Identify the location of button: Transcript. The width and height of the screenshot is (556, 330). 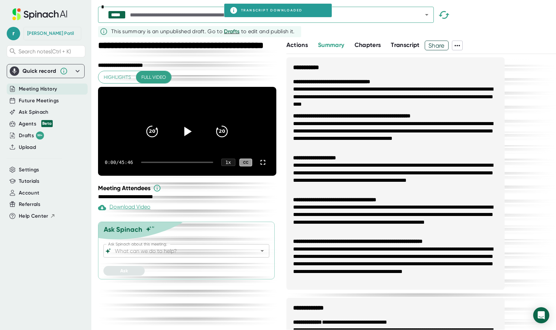
(405, 45).